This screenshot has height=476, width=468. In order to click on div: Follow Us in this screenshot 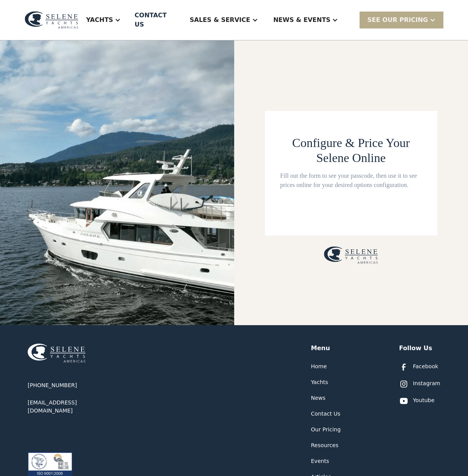, I will do `click(416, 348)`.